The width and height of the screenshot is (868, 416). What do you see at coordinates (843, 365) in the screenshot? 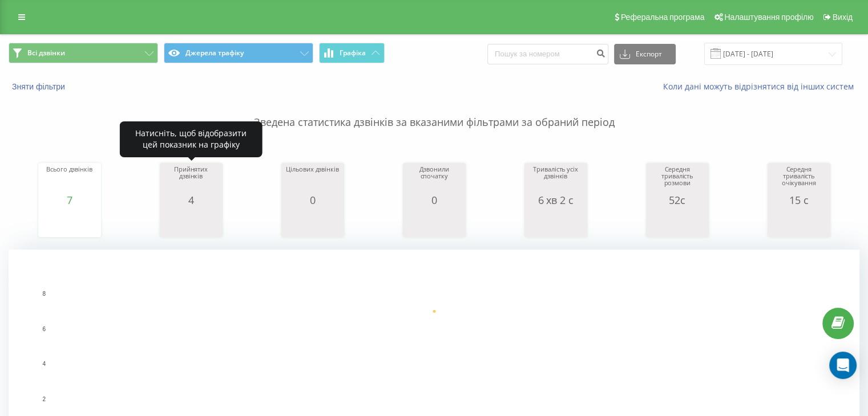
I see `div: Відкрити Intercom Messenger` at bounding box center [843, 365].